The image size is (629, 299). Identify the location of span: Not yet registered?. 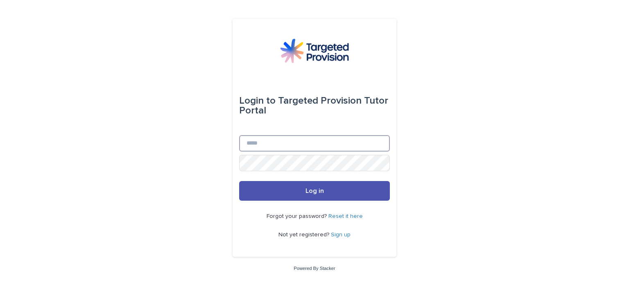
(305, 235).